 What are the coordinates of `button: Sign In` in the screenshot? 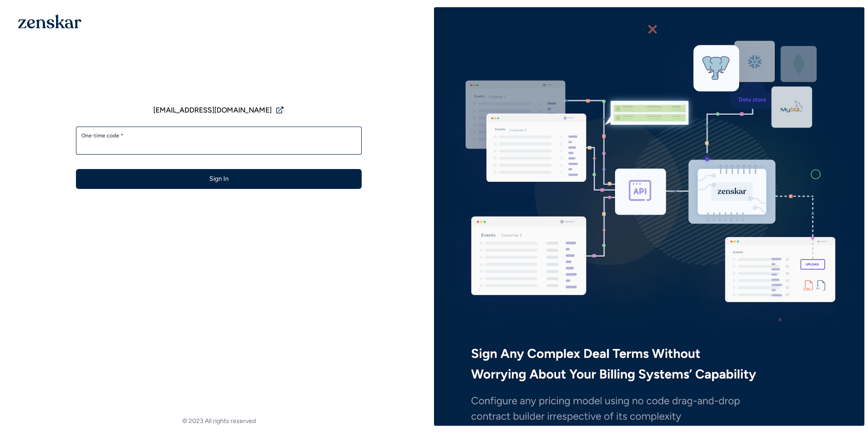 It's located at (219, 179).